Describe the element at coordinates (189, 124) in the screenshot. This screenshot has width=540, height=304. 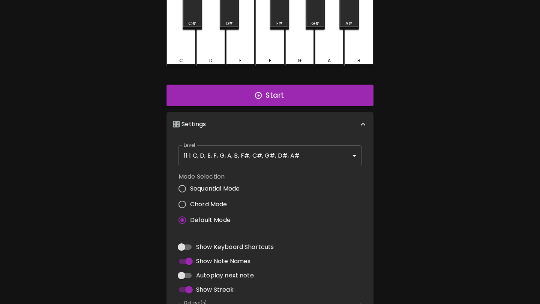
I see `p: 🎛️ Settings` at that location.